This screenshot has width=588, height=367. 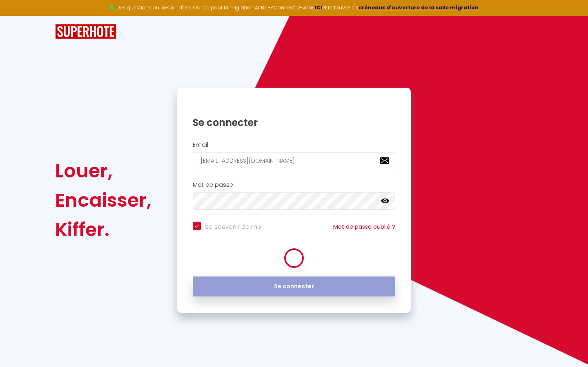 I want to click on a: créneaux d'ouverture de la salle migration, so click(x=419, y=7).